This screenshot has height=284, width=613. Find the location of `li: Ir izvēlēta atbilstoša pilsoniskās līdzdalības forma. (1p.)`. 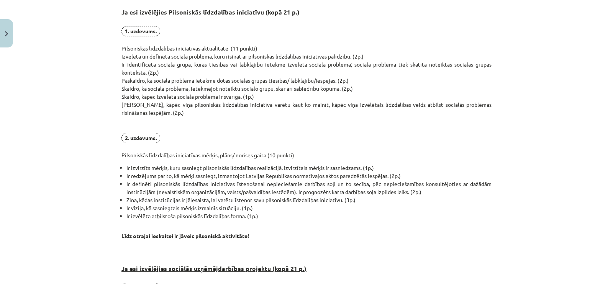

li: Ir izvēlēta atbilstoša pilsoniskās līdzdalības forma. (1p.) is located at coordinates (309, 216).